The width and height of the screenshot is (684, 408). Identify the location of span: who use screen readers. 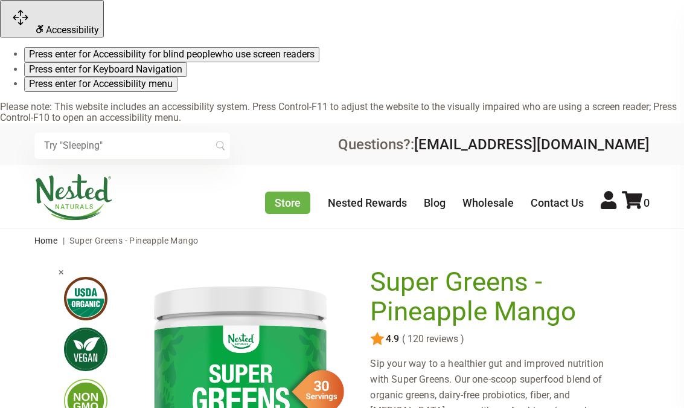
(265, 54).